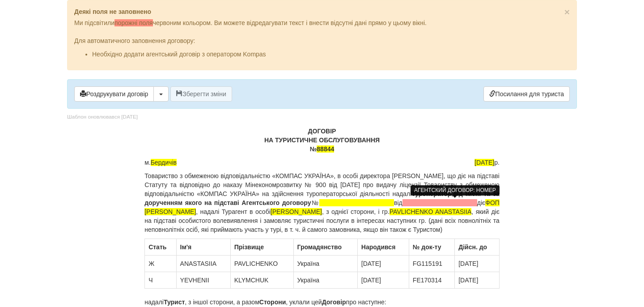 This screenshot has width=644, height=307. I want to click on th: Дійсн. до, so click(477, 247).